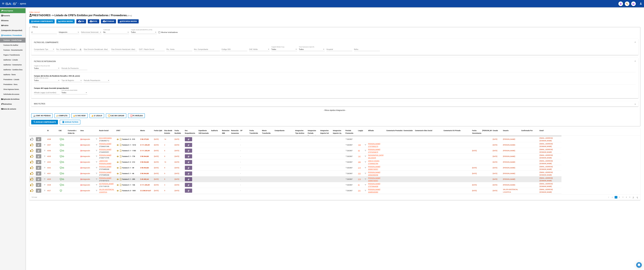  I want to click on datatable-header-cell: Integracion Periodo Presentacion, so click(313, 133).